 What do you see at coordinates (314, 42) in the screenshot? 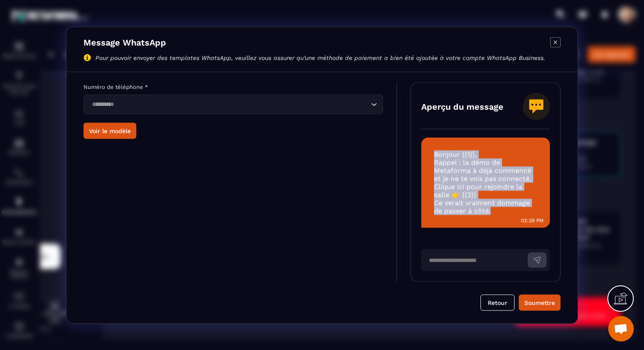
I see `h4: Message WhatsApp` at bounding box center [314, 42].